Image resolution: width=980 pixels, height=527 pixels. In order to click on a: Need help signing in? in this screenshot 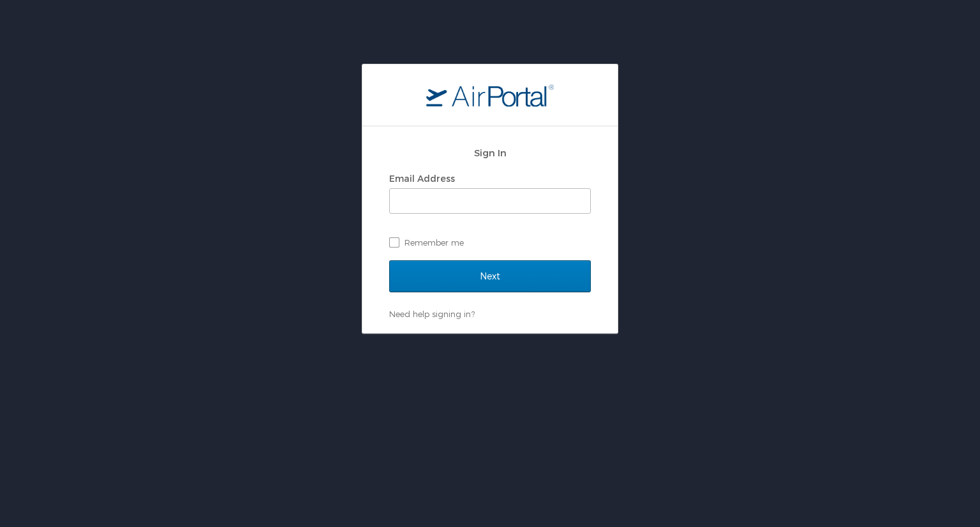, I will do `click(432, 314)`.